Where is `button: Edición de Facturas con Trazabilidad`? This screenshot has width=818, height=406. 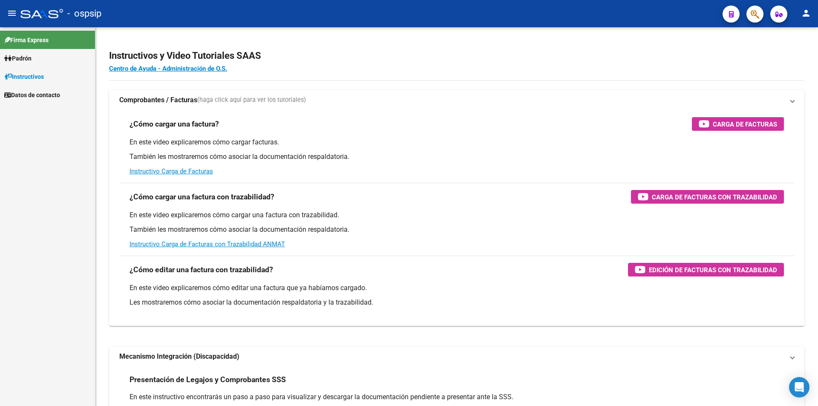 button: Edición de Facturas con Trazabilidad is located at coordinates (706, 270).